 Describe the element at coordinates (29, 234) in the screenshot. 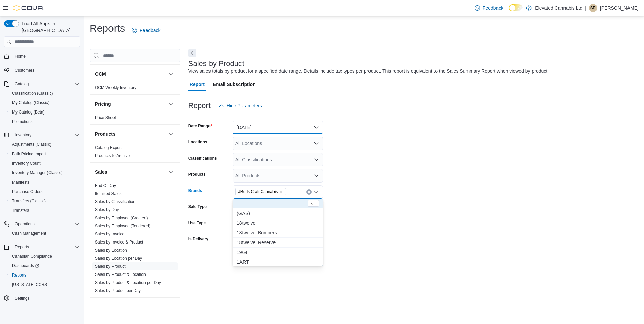

I see `span: Cash Management` at that location.